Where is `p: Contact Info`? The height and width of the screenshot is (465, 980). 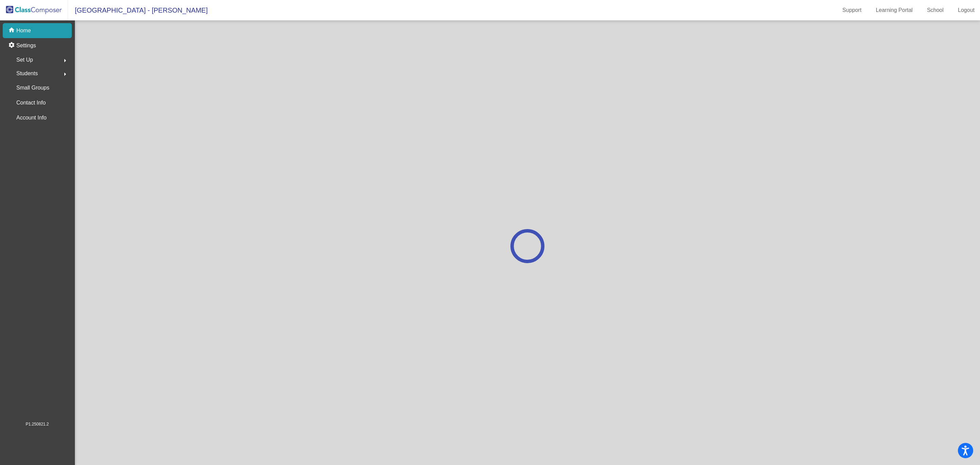 p: Contact Info is located at coordinates (31, 103).